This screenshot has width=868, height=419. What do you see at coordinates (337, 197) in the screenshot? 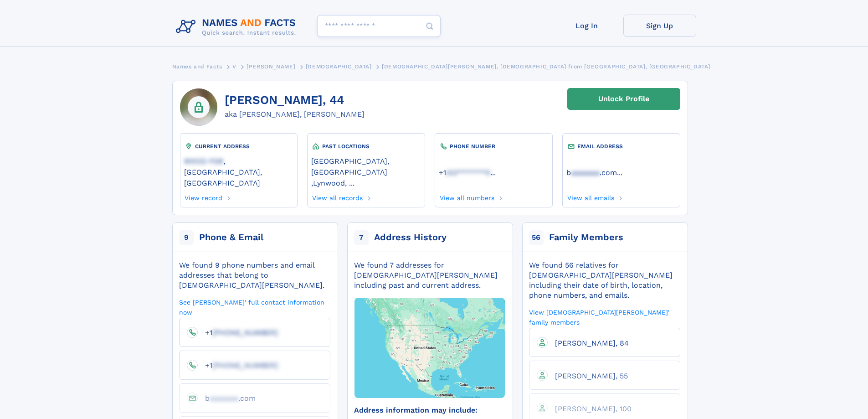
I see `a: View all records` at bounding box center [337, 197].